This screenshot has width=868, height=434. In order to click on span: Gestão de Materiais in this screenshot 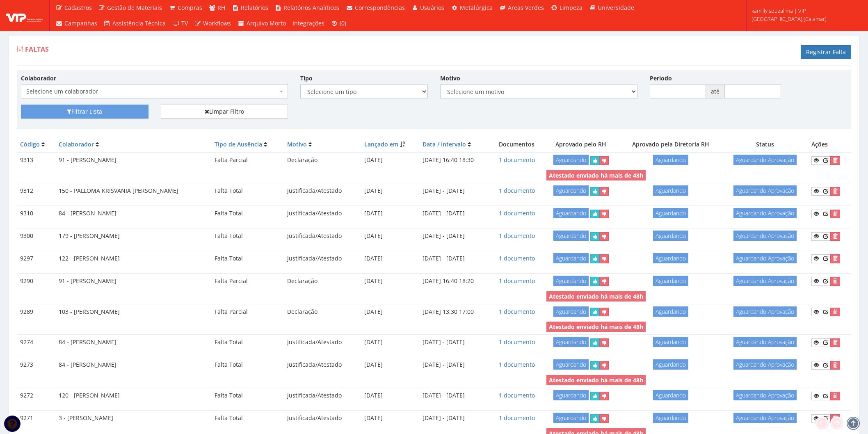, I will do `click(135, 7)`.